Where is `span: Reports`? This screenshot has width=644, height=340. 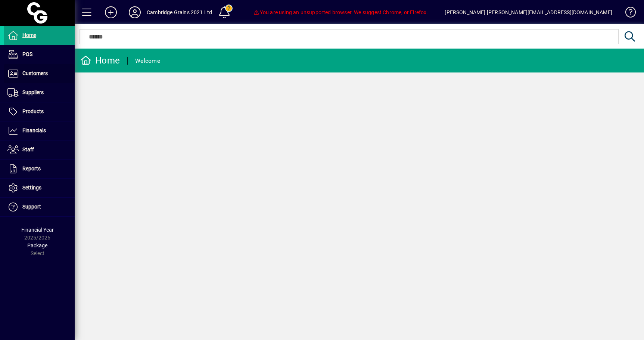
span: Reports is located at coordinates (31, 169).